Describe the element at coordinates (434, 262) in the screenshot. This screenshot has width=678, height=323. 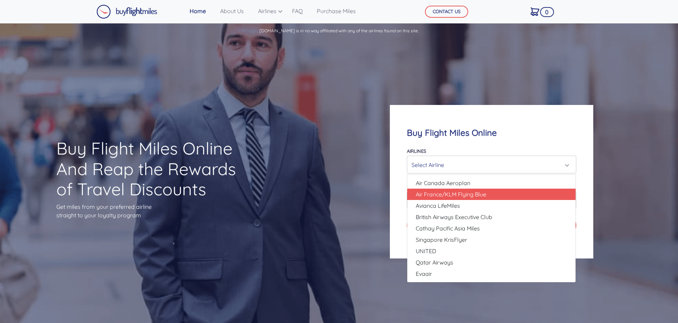
I see `span: Qatar Airways` at that location.